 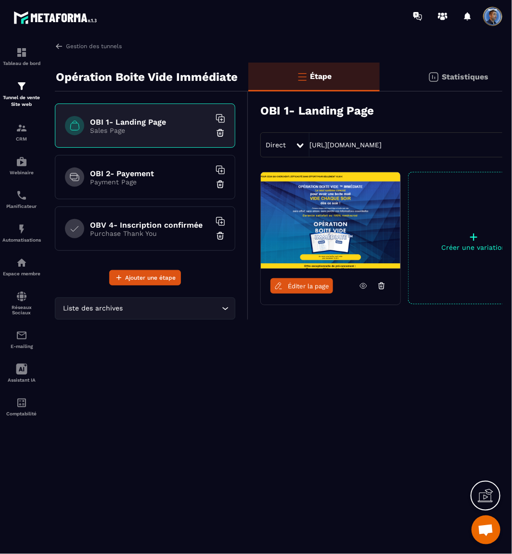 I want to click on a: accountantaccountantComptabilité, so click(x=22, y=407).